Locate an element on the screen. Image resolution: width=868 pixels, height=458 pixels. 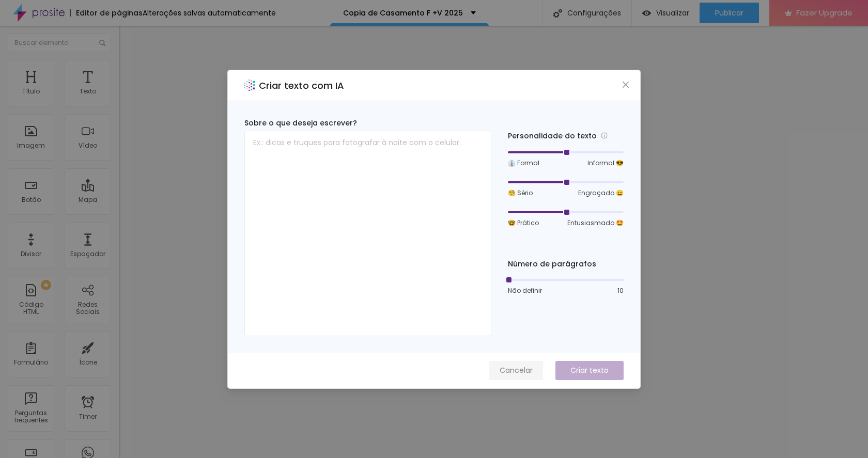
button: Cancelar is located at coordinates (516, 370).